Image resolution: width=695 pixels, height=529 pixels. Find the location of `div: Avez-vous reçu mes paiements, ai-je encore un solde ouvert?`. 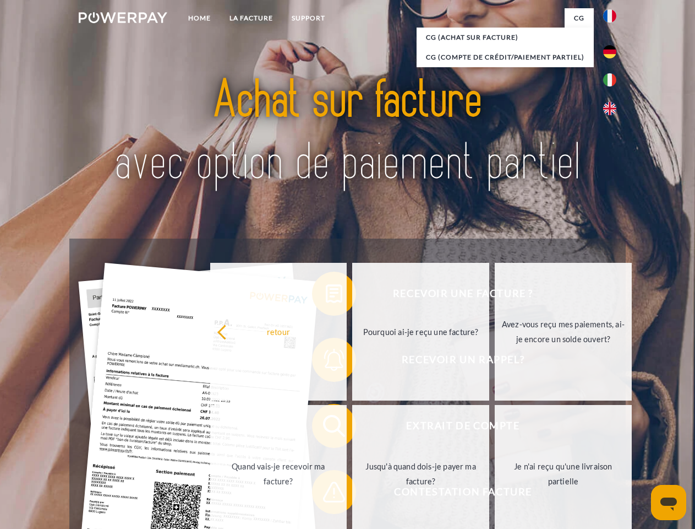

div: Avez-vous reçu mes paiements, ai-je encore un solde ouvert? is located at coordinates (563, 331).